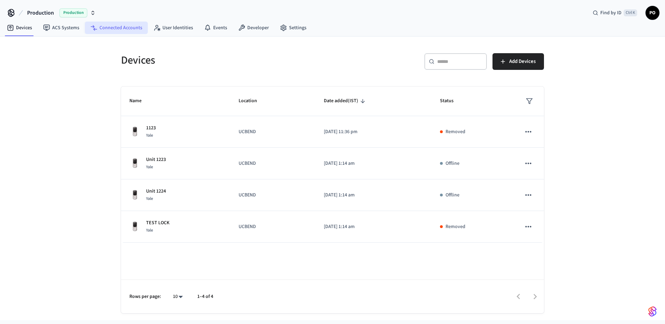 The image size is (665, 324). I want to click on span: Location, so click(252, 101).